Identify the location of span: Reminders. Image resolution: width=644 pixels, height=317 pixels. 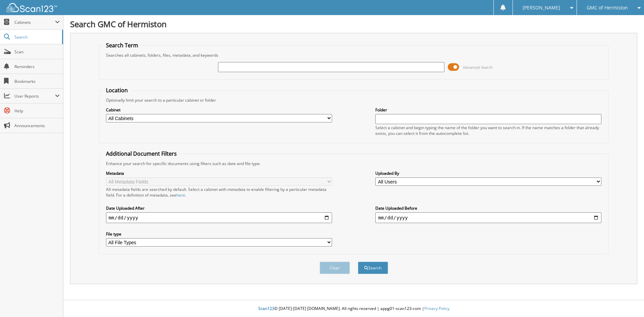
(37, 66).